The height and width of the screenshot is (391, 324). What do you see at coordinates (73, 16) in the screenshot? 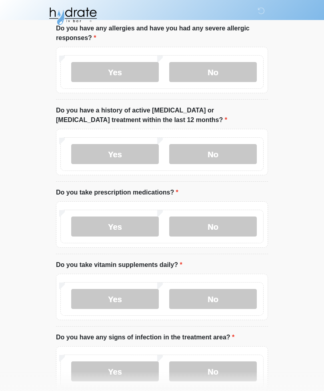
I see `img: Hydrate IV Bar - Fort Collins Logo` at bounding box center [73, 16].